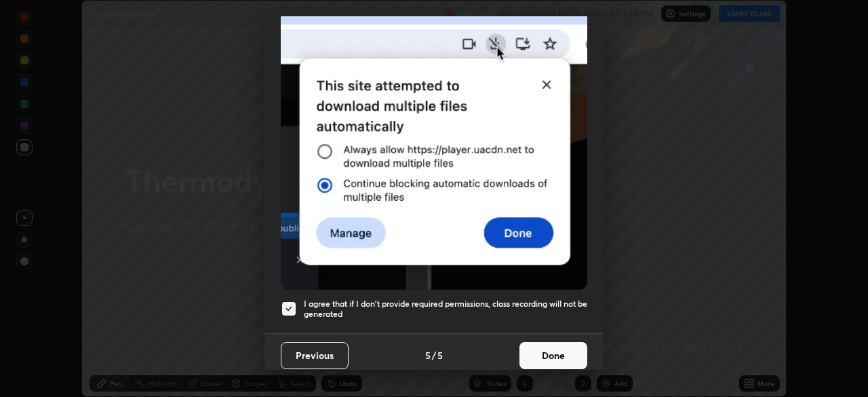 The height and width of the screenshot is (397, 868). I want to click on h5: I agree that if I don't provide required permissions, class recording will not be generated, so click(446, 309).